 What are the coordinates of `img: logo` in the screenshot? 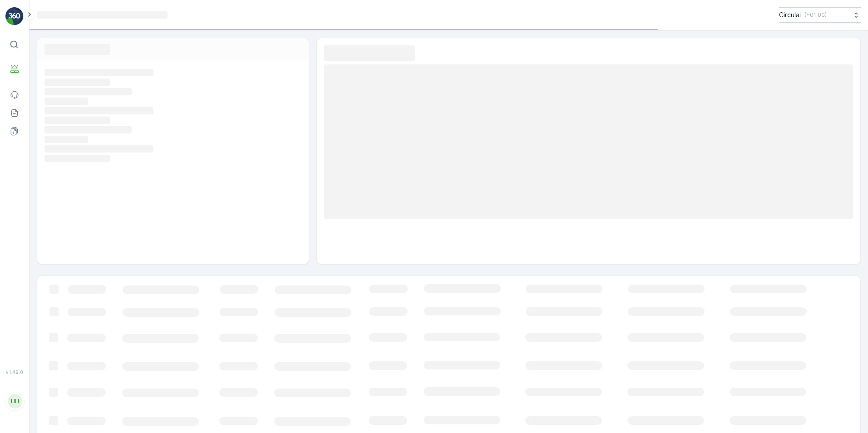 It's located at (14, 16).